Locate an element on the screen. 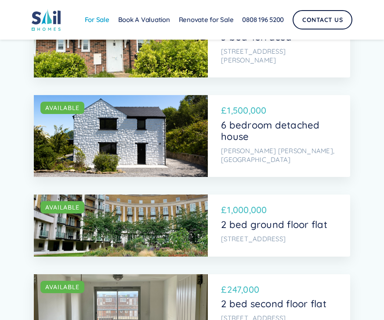 The height and width of the screenshot is (320, 384). p: 1,000,000 is located at coordinates (247, 210).